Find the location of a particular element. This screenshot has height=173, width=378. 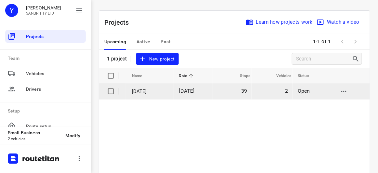

p: 1 project is located at coordinates (117, 59).